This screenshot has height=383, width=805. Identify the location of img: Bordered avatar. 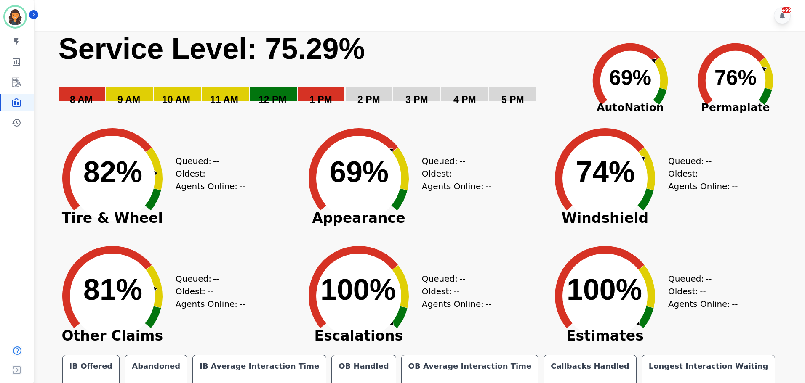
(15, 17).